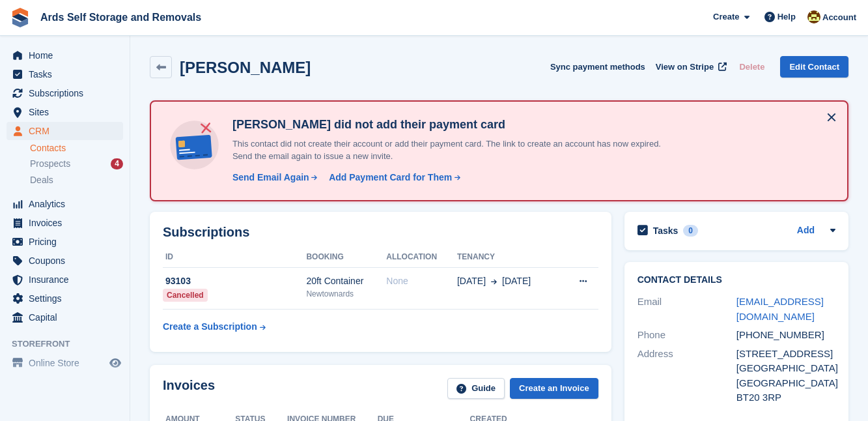 The width and height of the screenshot is (868, 421). What do you see at coordinates (67, 112) in the screenshot?
I see `span: Sites` at bounding box center [67, 112].